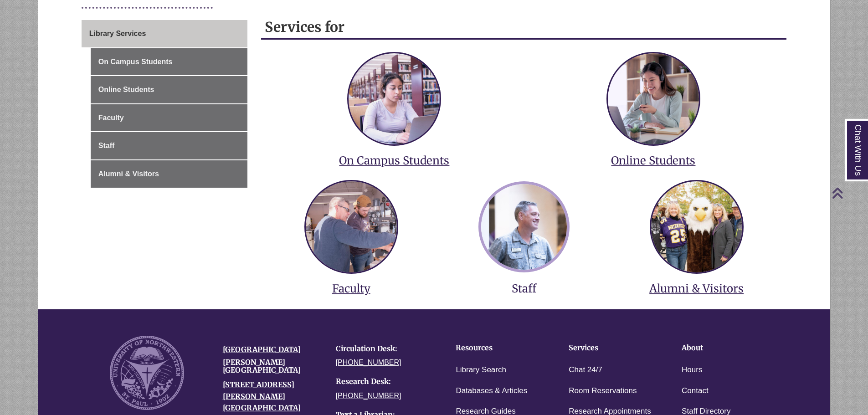  What do you see at coordinates (498, 348) in the screenshot?
I see `h4: Resources` at bounding box center [498, 348].